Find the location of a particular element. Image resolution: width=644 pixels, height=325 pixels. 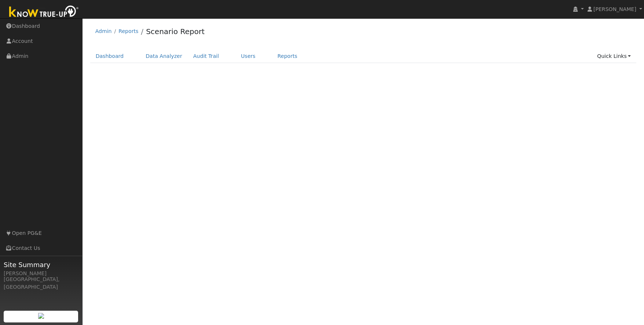

a: Data Analyzer is located at coordinates (164, 56).